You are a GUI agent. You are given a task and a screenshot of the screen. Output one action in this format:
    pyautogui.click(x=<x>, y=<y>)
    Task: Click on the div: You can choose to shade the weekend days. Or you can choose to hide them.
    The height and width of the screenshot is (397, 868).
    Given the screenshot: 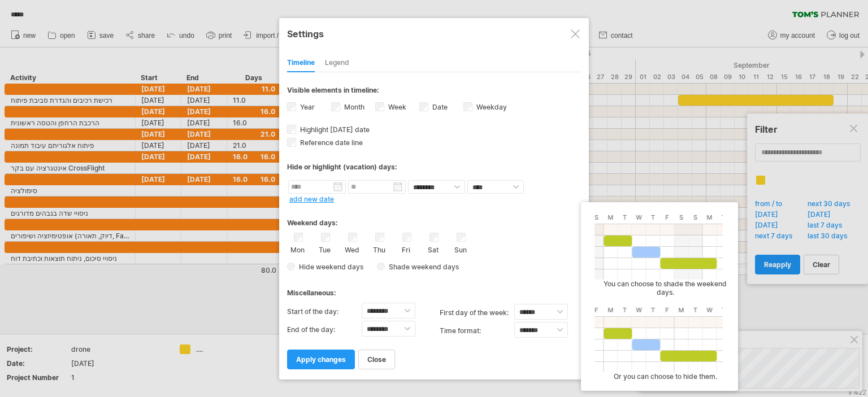 What is the action you would take?
    pyautogui.click(x=662, y=297)
    